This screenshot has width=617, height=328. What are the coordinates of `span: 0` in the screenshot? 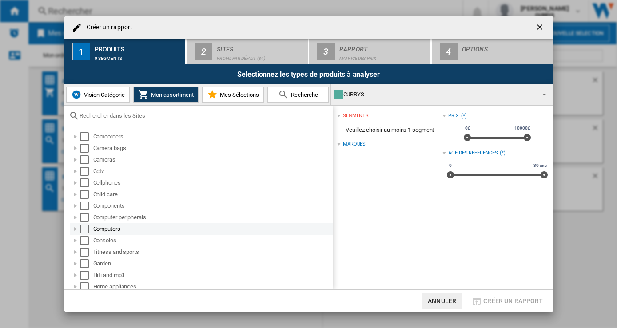 It's located at (450, 166).